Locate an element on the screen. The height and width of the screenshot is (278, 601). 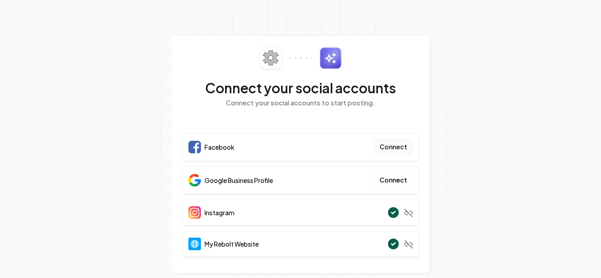
span: Instagram is located at coordinates (219, 212).